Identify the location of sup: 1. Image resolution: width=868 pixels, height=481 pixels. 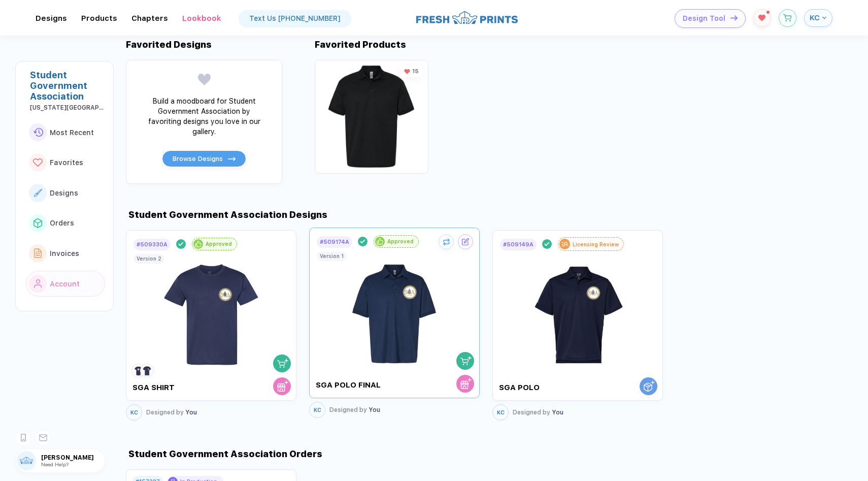
(768, 12).